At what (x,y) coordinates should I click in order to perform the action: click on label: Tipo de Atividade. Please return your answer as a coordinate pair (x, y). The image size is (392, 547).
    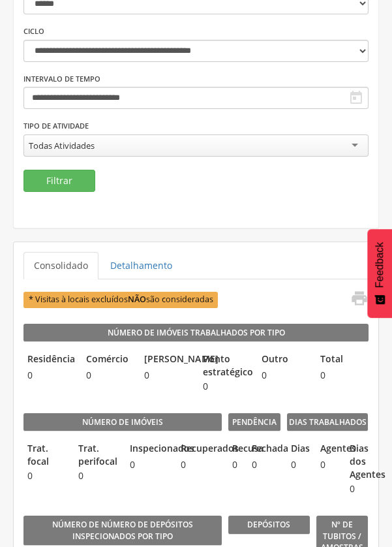
    Looking at the image, I should click on (56, 126).